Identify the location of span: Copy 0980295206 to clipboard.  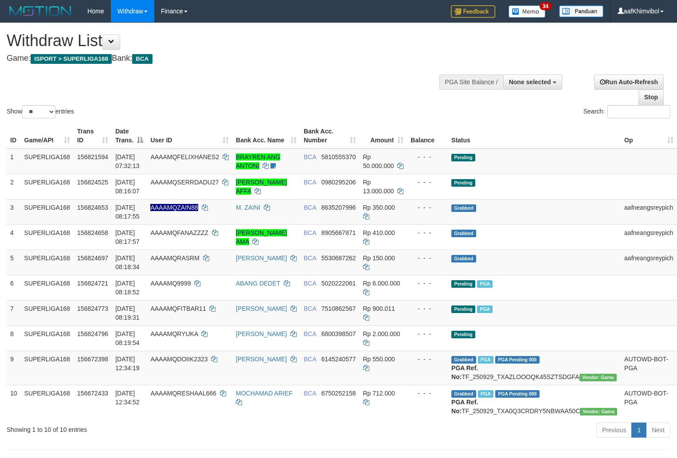
(339, 182).